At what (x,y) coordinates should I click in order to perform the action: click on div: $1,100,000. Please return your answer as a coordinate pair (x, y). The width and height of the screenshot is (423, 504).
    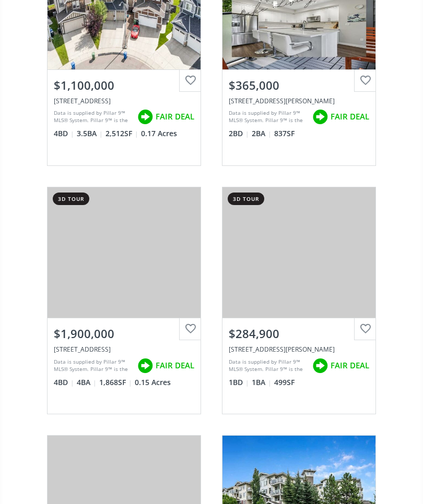
    Looking at the image, I should click on (124, 85).